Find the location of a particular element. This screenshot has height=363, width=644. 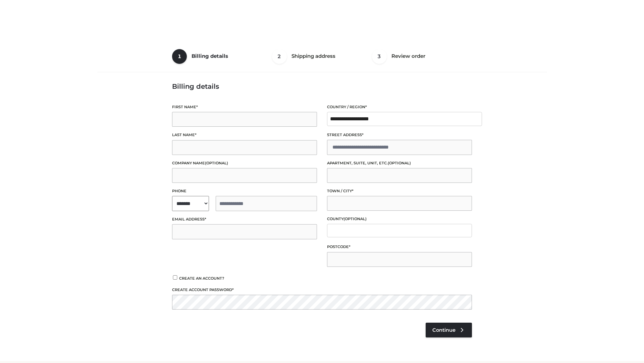

label: Street address is located at coordinates (400, 135).